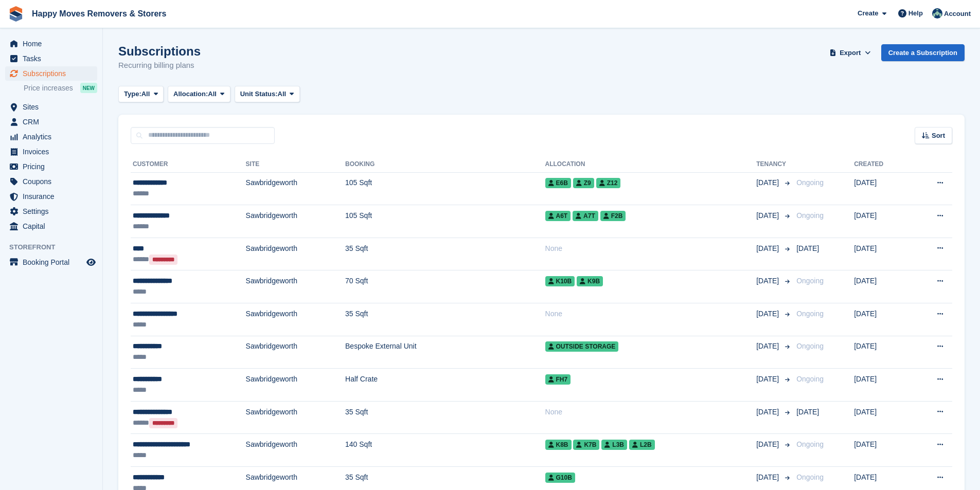  What do you see at coordinates (199, 94) in the screenshot?
I see `button: Allocation: All` at bounding box center [199, 94].